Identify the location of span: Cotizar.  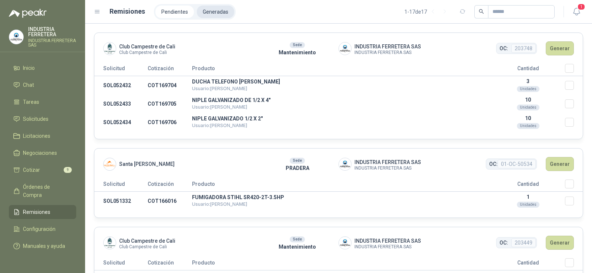
(31, 170).